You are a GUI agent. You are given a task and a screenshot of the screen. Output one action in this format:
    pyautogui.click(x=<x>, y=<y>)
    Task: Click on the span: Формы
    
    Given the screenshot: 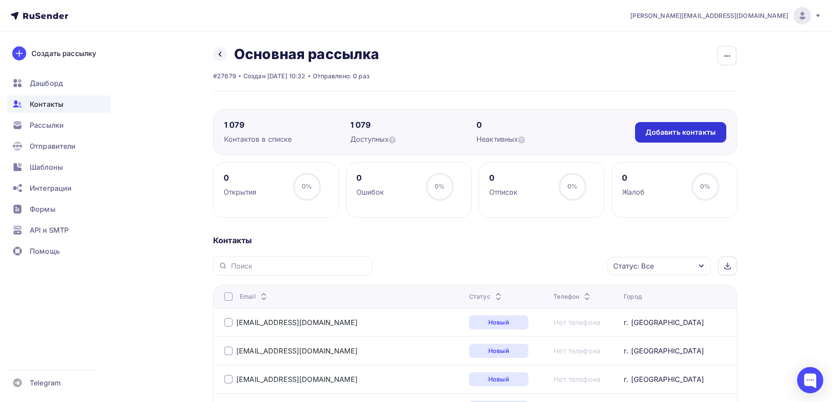 What is the action you would take?
    pyautogui.click(x=42, y=209)
    